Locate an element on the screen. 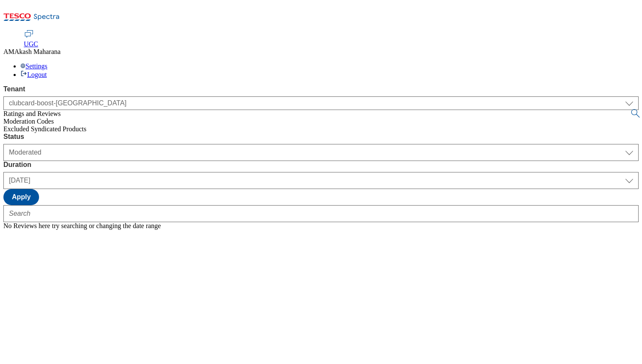 This screenshot has width=642, height=364. span: Moderation Codes is located at coordinates (28, 121).